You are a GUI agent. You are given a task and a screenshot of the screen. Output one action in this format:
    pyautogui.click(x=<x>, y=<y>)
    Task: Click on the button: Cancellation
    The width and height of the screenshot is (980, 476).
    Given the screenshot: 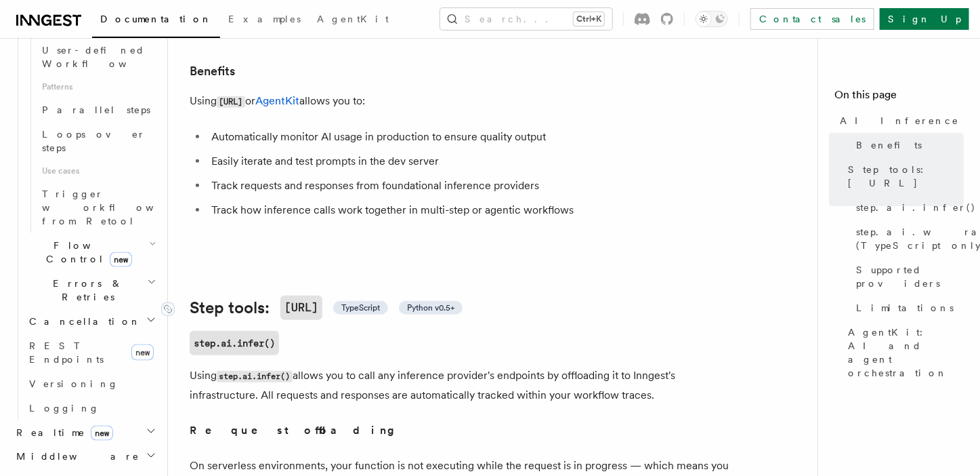 What is the action you would take?
    pyautogui.click(x=92, y=321)
    